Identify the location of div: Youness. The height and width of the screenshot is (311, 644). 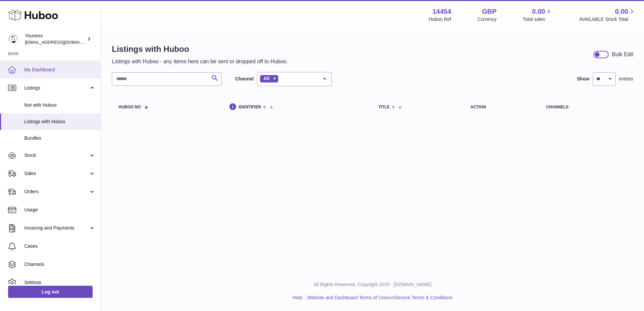
(55, 39).